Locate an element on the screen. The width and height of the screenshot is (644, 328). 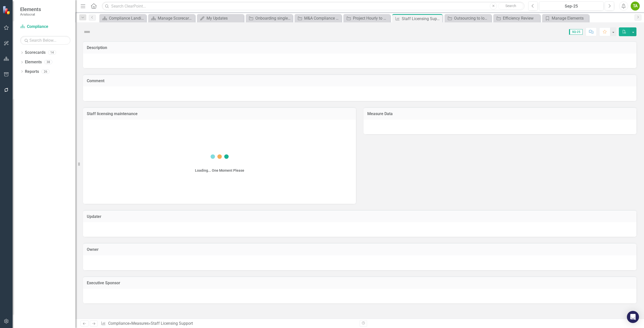
h3: Measure Data is located at coordinates (500, 114).